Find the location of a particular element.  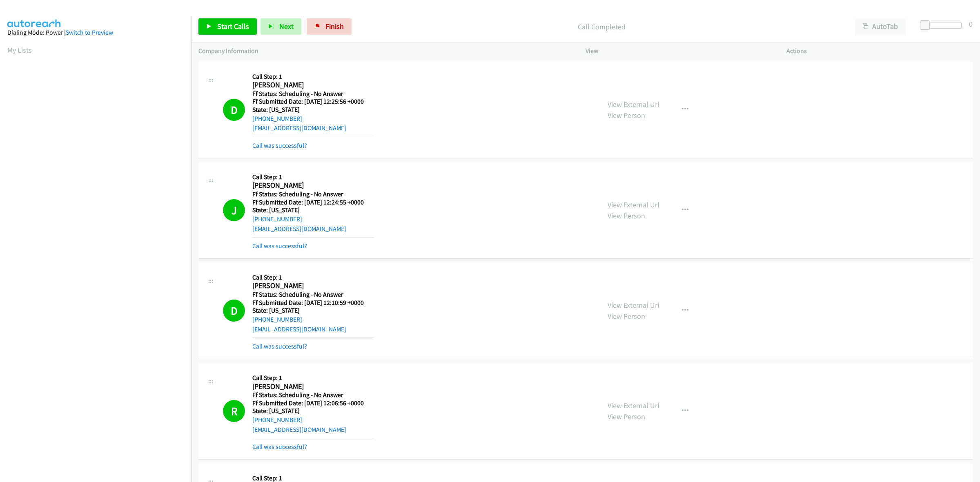

h1: J is located at coordinates (234, 210).